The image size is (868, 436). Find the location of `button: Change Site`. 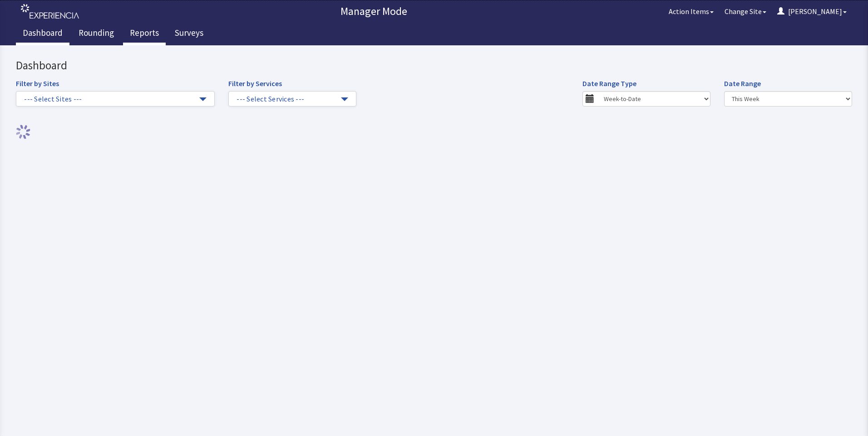

button: Change Site is located at coordinates (745, 11).